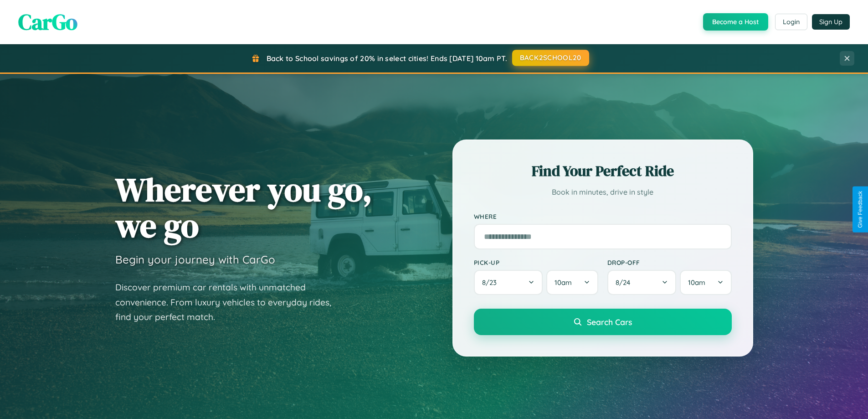 This screenshot has height=419, width=868. What do you see at coordinates (244, 207) in the screenshot?
I see `h1: Wherever you go, we go` at bounding box center [244, 207].